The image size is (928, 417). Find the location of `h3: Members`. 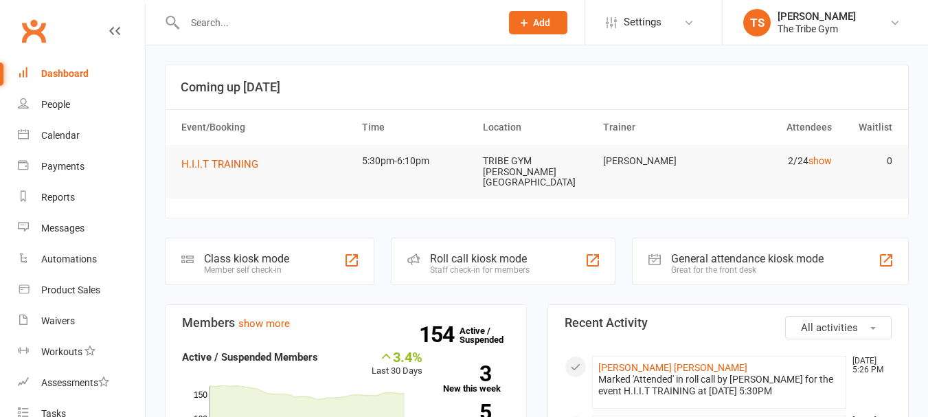

h3: Members is located at coordinates (345, 323).